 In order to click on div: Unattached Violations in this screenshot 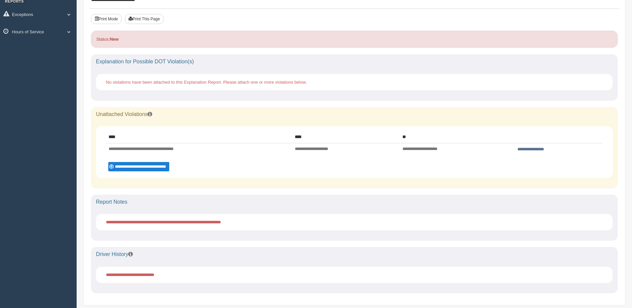, I will do `click(354, 114)`.